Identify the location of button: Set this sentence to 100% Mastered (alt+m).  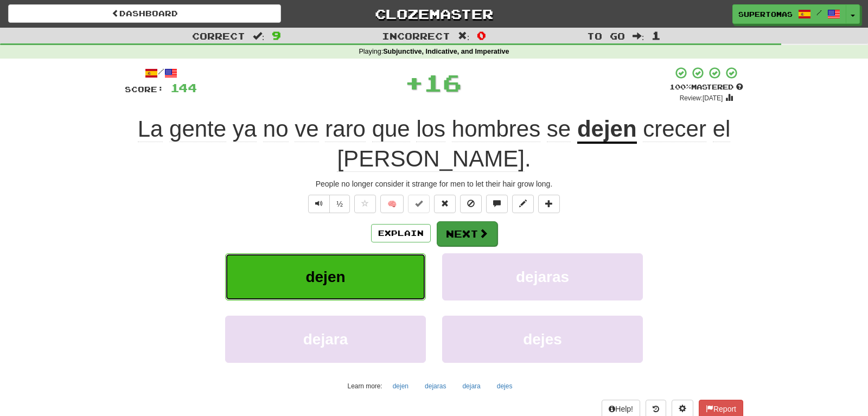
(419, 204).